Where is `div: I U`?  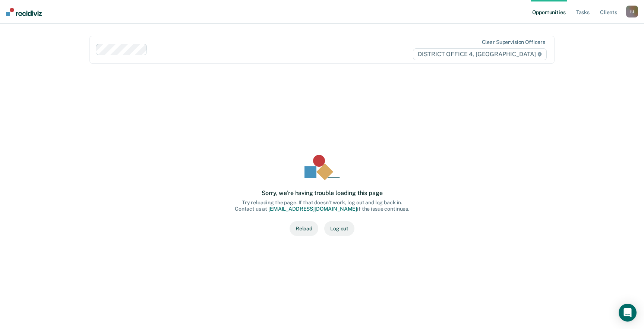 div: I U is located at coordinates (632, 12).